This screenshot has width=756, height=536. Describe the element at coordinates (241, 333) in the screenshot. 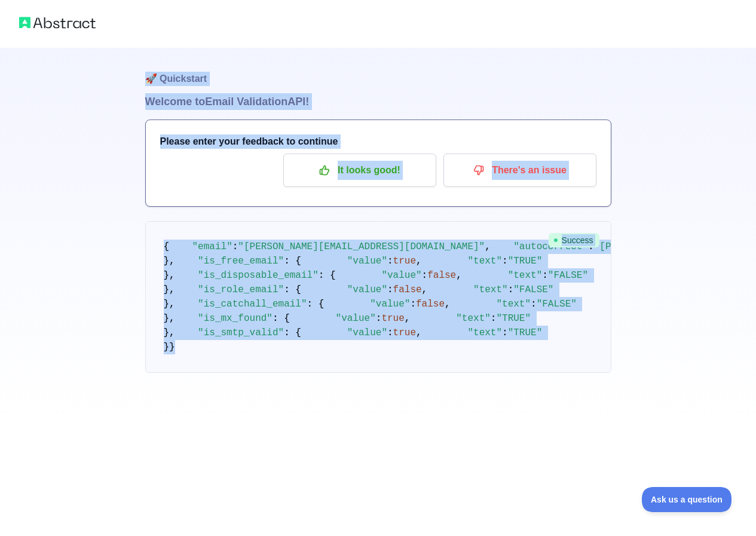

I see `span: "is_smtp_valid"` at that location.